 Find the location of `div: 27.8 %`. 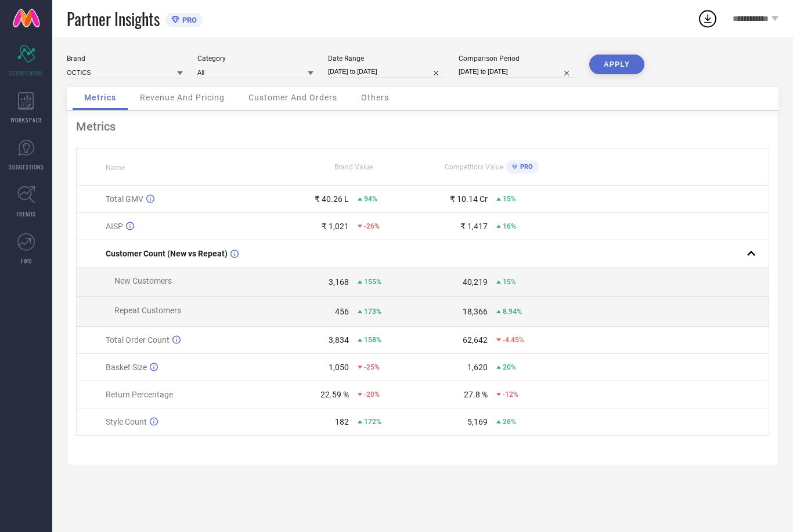

div: 27.8 % is located at coordinates (475, 394).